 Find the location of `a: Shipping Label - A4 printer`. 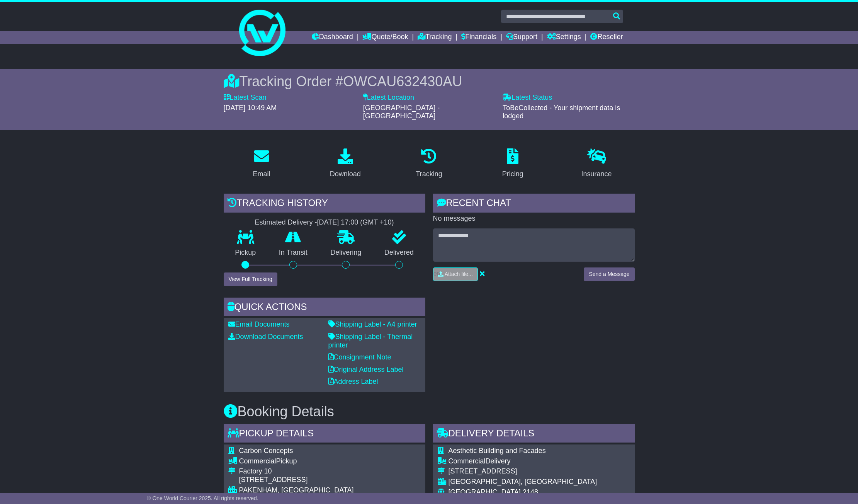

a: Shipping Label - A4 printer is located at coordinates (373, 324).